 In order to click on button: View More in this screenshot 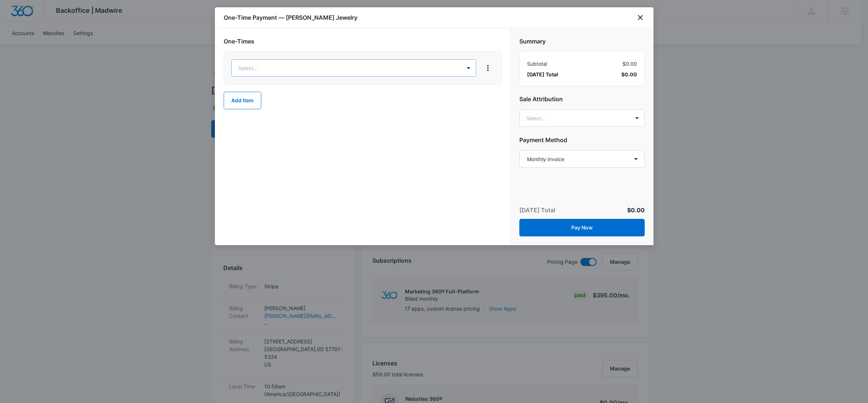, I will do `click(488, 68)`.